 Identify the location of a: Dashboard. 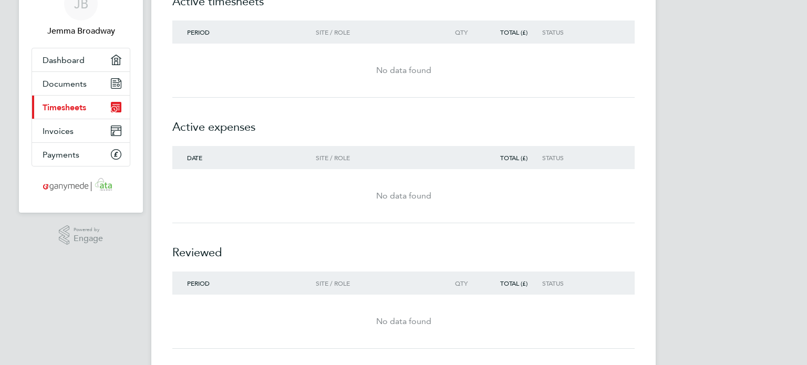
(81, 60).